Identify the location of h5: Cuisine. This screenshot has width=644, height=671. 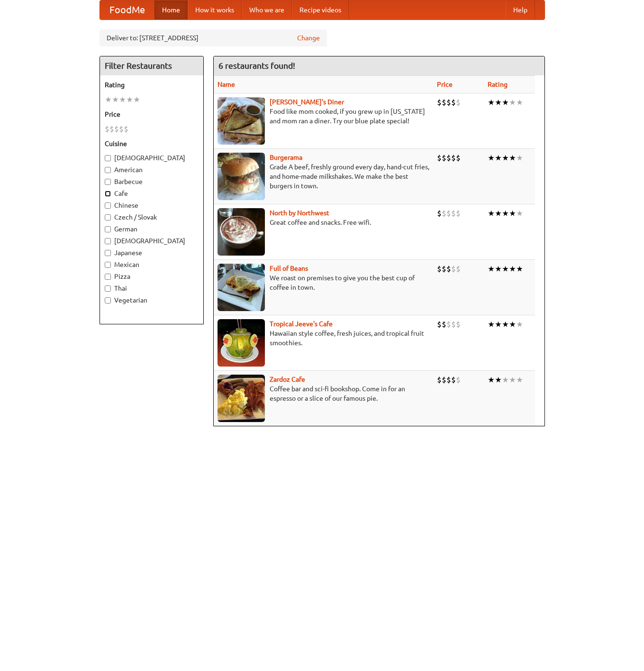
(152, 144).